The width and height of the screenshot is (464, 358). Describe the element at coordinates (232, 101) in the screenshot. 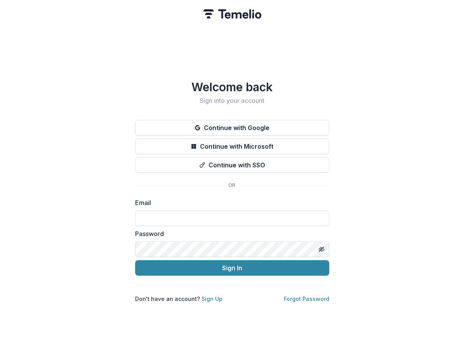

I see `h2: Sign into your account` at that location.